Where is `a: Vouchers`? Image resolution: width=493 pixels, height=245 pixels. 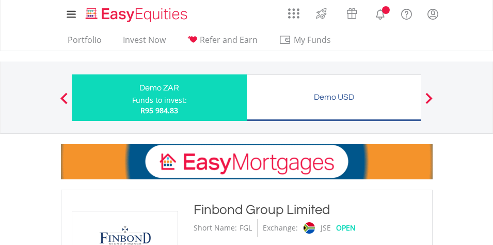
a: Vouchers is located at coordinates (351, 12).